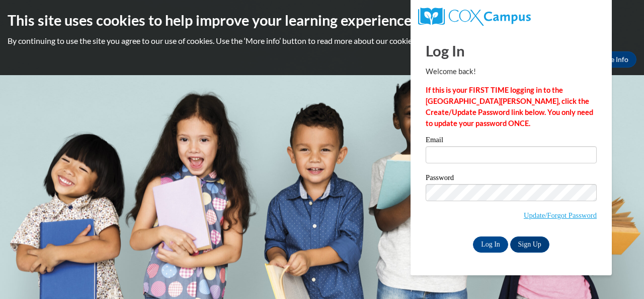 The height and width of the screenshot is (299, 644). Describe the element at coordinates (322, 41) in the screenshot. I see `p: By continuing to use the site you agree to our use of cookies. Use the ‘More info’ button to read...` at that location.